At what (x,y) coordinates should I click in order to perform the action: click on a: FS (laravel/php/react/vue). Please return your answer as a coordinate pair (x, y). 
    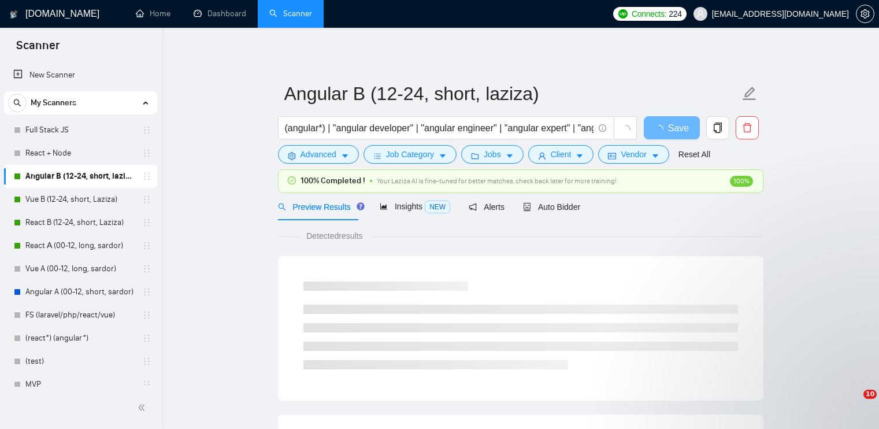
    Looking at the image, I should click on (80, 315).